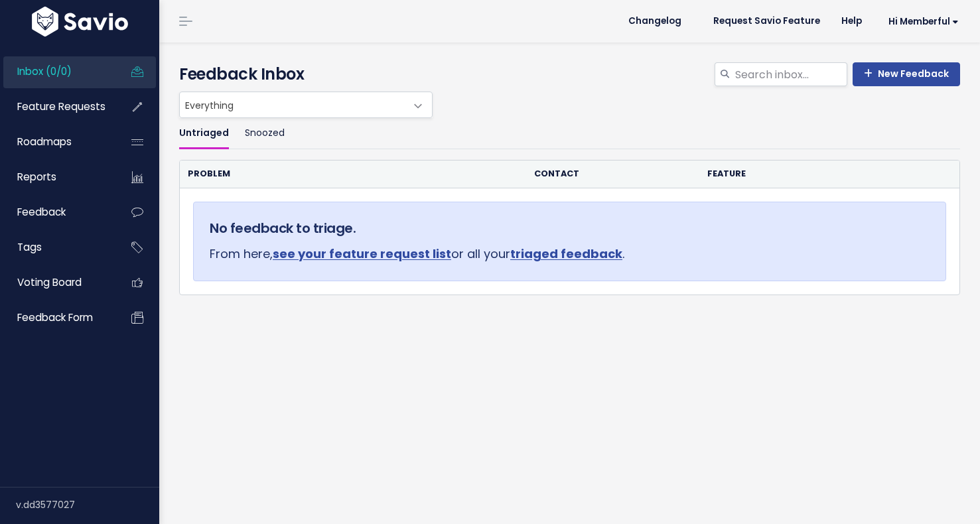 The height and width of the screenshot is (524, 980). What do you see at coordinates (56, 71) in the screenshot?
I see `a: Inbox (0/0)` at bounding box center [56, 71].